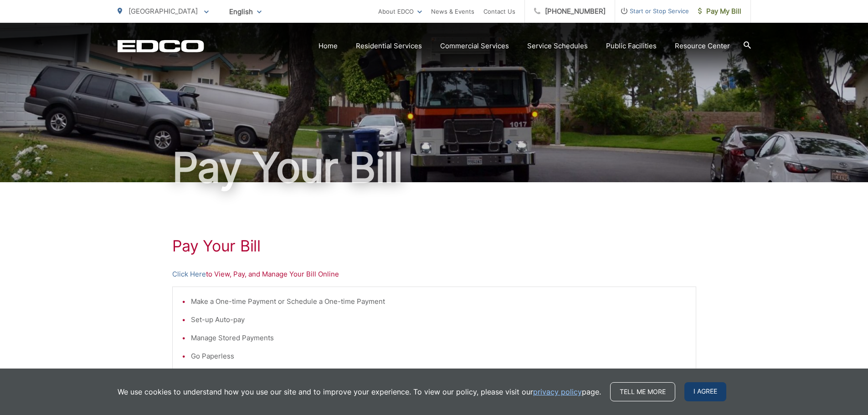 The image size is (868, 415). What do you see at coordinates (359, 391) in the screenshot?
I see `p: We use cookies to understand how you use our site and to improve your experience. To view our pol...` at bounding box center [359, 391].